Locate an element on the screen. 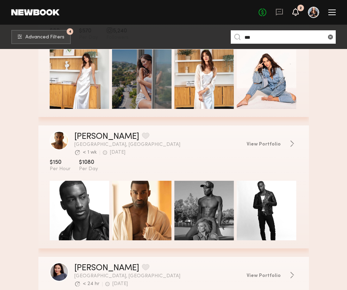  span: Per Hour is located at coordinates (60, 169).